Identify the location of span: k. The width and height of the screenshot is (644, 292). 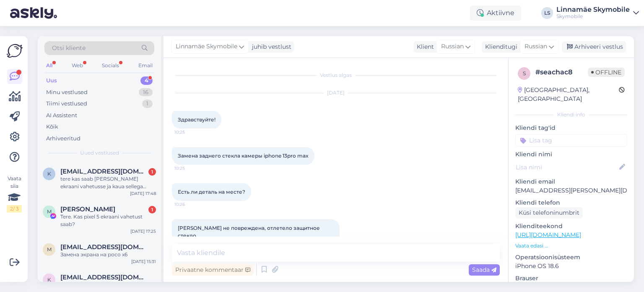
(49, 174).